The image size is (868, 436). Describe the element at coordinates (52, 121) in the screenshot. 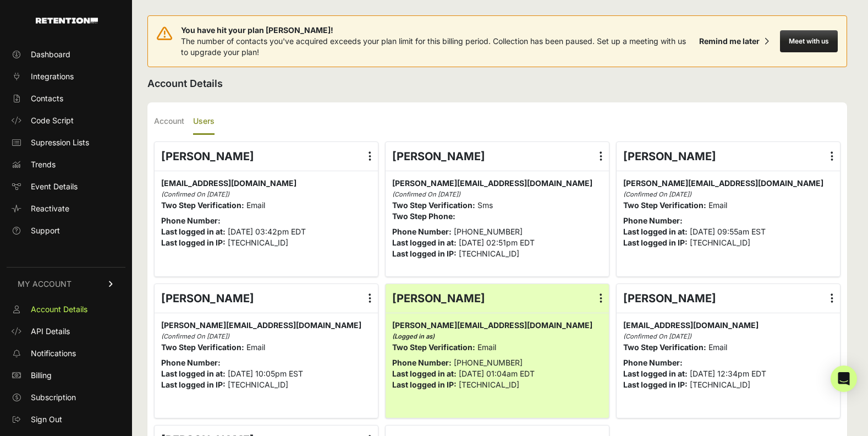

I see `span: Code Script` at that location.